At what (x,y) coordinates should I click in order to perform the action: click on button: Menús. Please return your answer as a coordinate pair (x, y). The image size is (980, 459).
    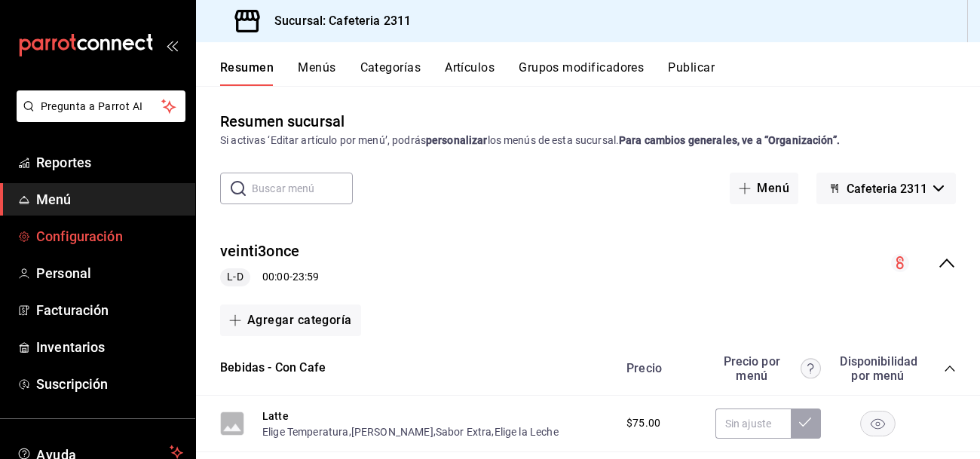
    Looking at the image, I should click on (317, 73).